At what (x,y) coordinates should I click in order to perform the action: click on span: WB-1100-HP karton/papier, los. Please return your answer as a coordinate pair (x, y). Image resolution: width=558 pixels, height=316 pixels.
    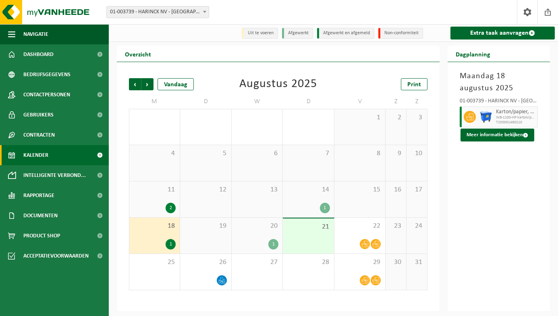
    Looking at the image, I should click on (516, 118).